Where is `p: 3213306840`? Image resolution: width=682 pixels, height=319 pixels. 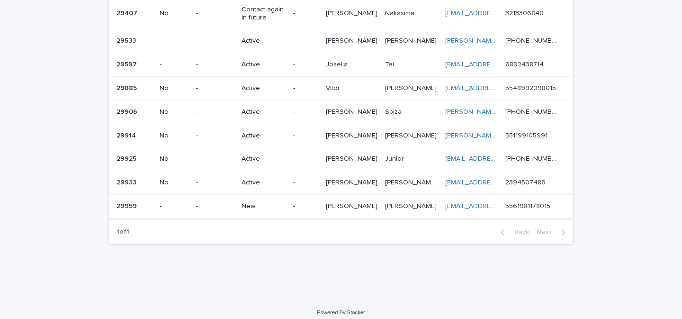
p: 3213306840 is located at coordinates (525, 12).